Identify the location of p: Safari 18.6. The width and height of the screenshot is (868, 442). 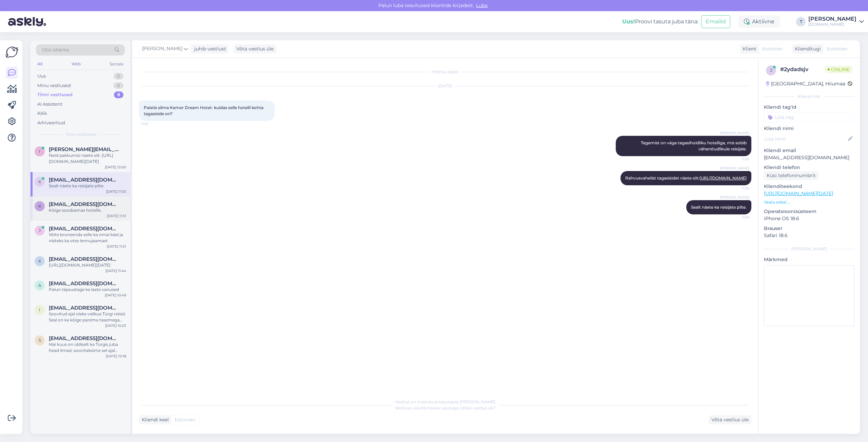
(810, 236).